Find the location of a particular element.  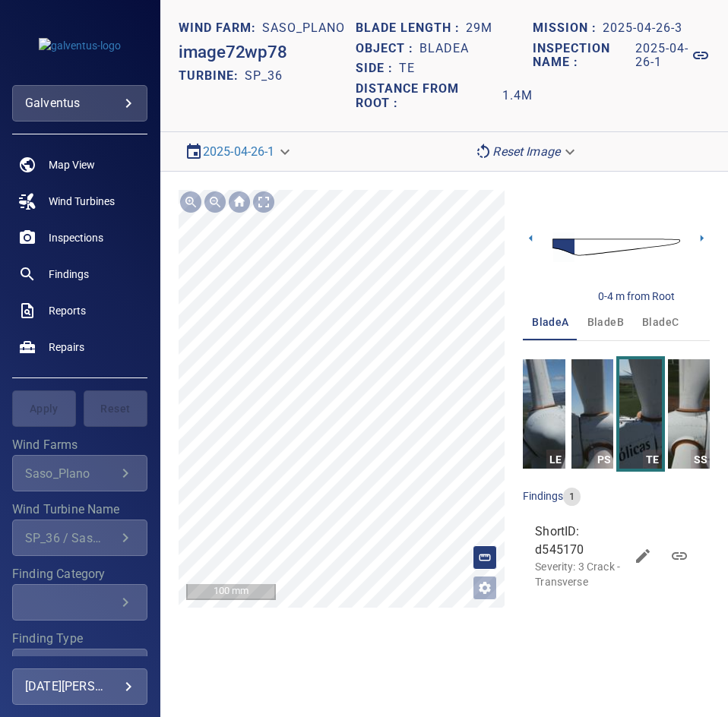

h1: 2025-04-26-3 is located at coordinates (642, 28).